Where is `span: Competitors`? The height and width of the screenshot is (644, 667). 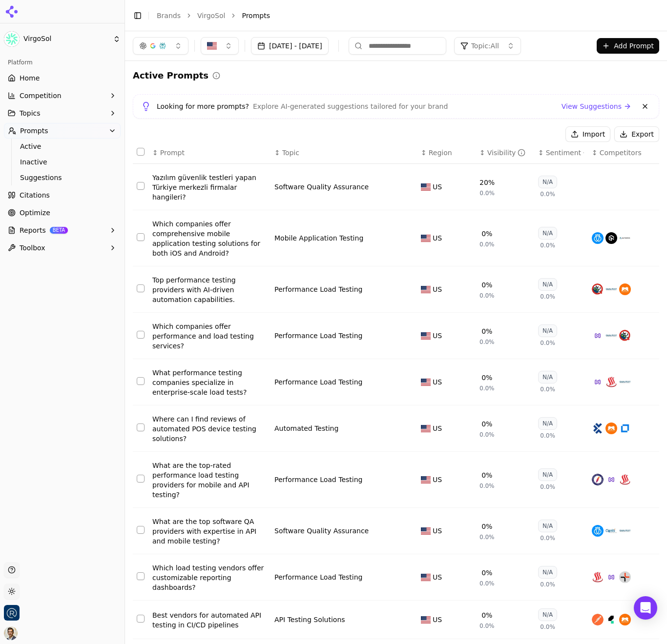 span: Competitors is located at coordinates (621, 153).